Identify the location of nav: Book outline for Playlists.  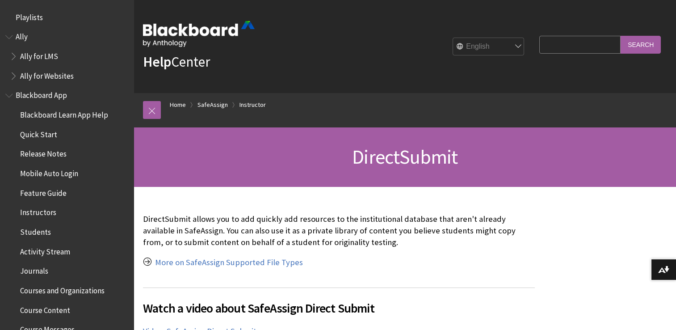
(67, 17).